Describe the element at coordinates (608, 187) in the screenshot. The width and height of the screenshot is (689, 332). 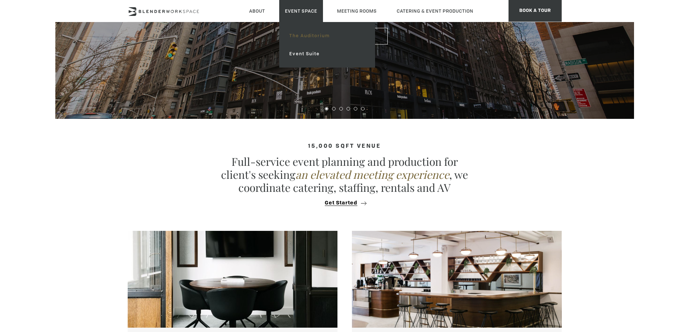
I see `div: Chat Widget` at that location.